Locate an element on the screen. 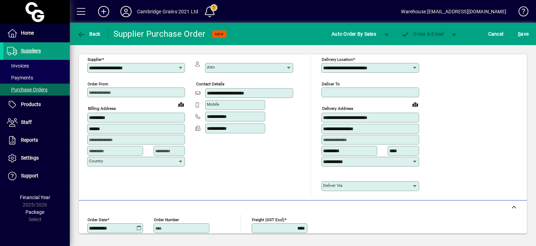 Image resolution: width=536 pixels, height=246 pixels. mat-label: Attn is located at coordinates (211, 67).